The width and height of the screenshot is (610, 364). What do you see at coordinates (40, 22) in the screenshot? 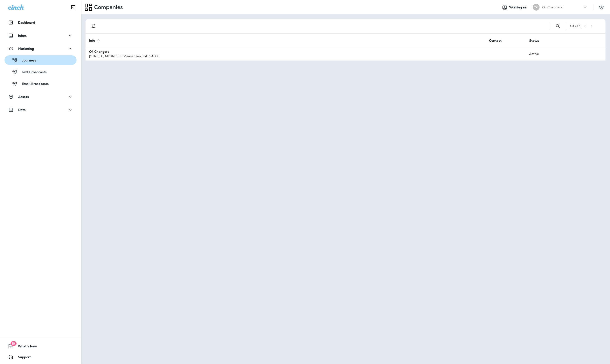
I see `button: Dashboard` at bounding box center [40, 22].